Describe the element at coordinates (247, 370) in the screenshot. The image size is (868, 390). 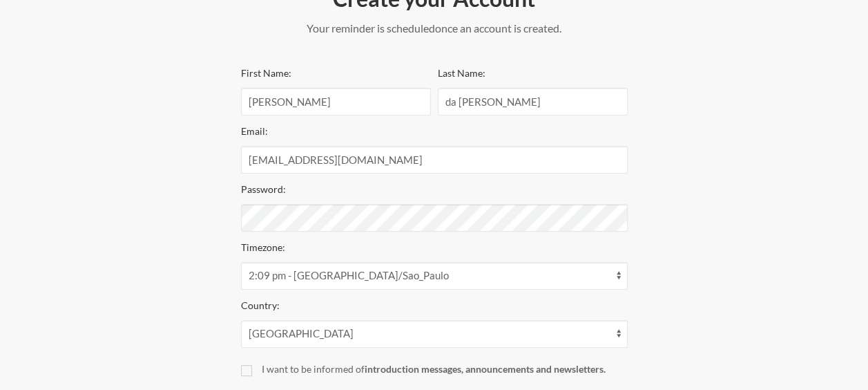
I see `input: I want to be informed ofintroduction messages, announcements and newsletters.` at that location.